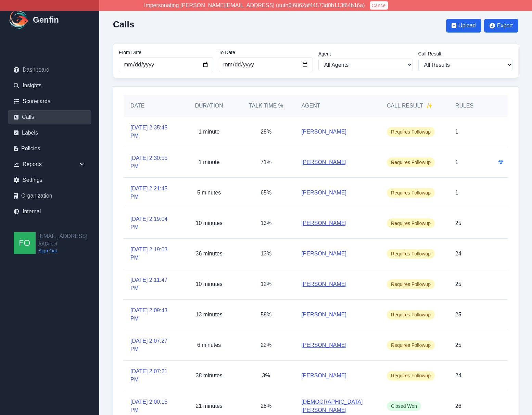 The width and height of the screenshot is (532, 415). What do you see at coordinates (465, 54) in the screenshot?
I see `label: Call Result` at bounding box center [465, 54].